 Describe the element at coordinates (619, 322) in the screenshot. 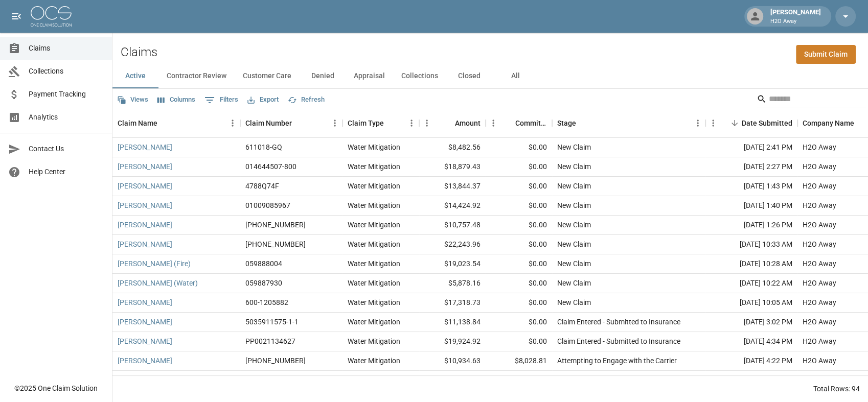

I see `div: Claim Entered - Submitted to Insurance` at that location.